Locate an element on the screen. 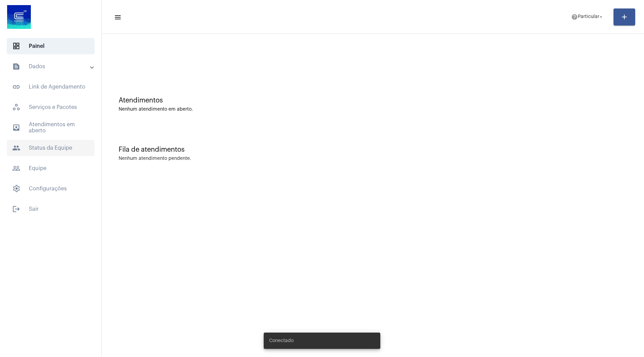 The image size is (644, 357). span: Painel is located at coordinates (51, 46).